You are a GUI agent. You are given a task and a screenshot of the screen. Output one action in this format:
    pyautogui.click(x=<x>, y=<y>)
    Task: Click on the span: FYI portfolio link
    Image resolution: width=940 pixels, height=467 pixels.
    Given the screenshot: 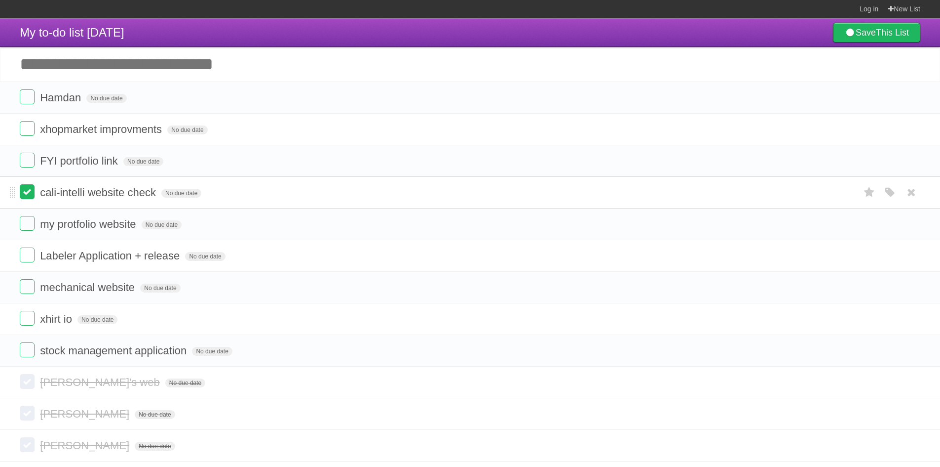 What is the action you would take?
    pyautogui.click(x=80, y=160)
    